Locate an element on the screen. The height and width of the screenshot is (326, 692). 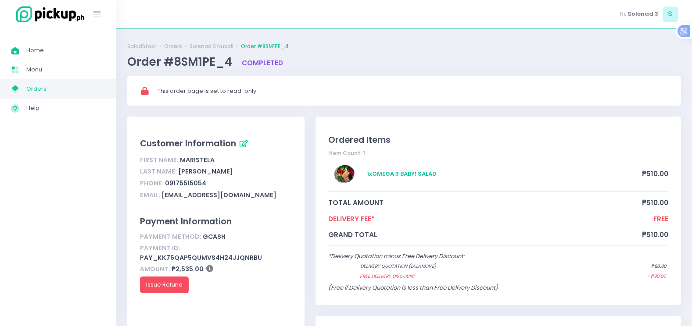
span: Help is located at coordinates (66, 108).